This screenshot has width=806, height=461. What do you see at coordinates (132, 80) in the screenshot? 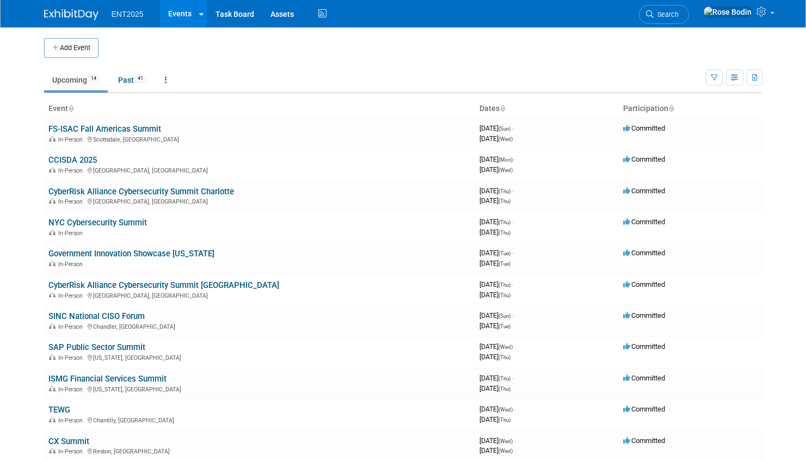
I see `a: Past41` at bounding box center [132, 80].